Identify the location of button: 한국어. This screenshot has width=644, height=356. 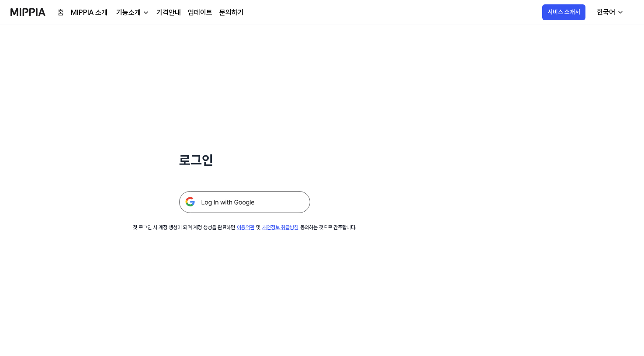
(610, 12).